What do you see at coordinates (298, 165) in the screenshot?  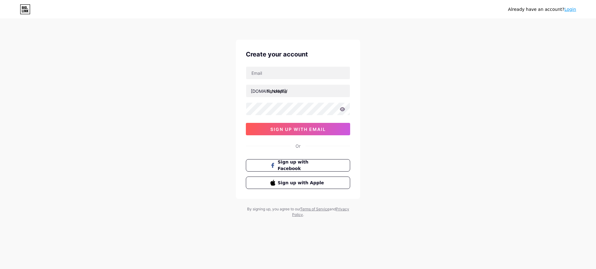 I see `button: Sign up with Facebook` at bounding box center [298, 165].